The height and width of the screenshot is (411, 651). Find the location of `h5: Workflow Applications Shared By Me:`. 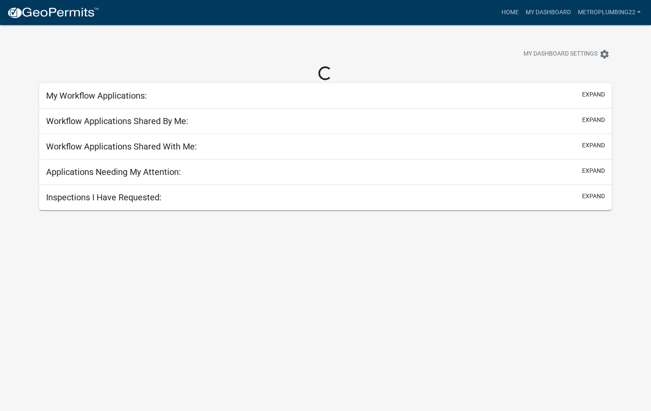

h5: Workflow Applications Shared By Me: is located at coordinates (117, 121).